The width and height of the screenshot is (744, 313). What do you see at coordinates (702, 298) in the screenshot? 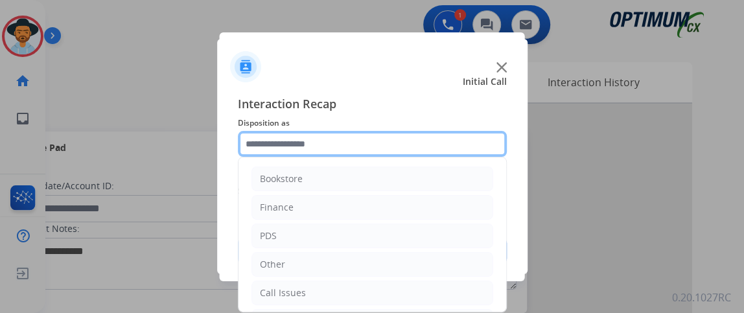
I see `p: 0.20.1027RC` at bounding box center [702, 298].